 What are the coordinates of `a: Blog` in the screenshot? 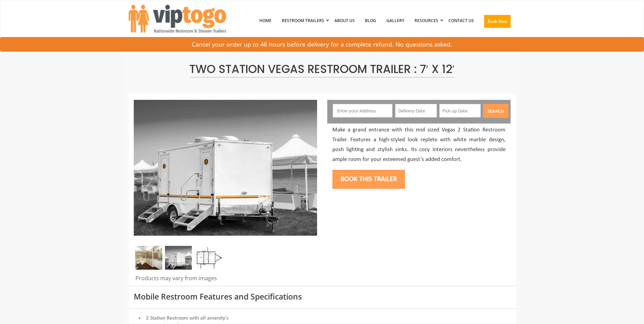 It's located at (370, 21).